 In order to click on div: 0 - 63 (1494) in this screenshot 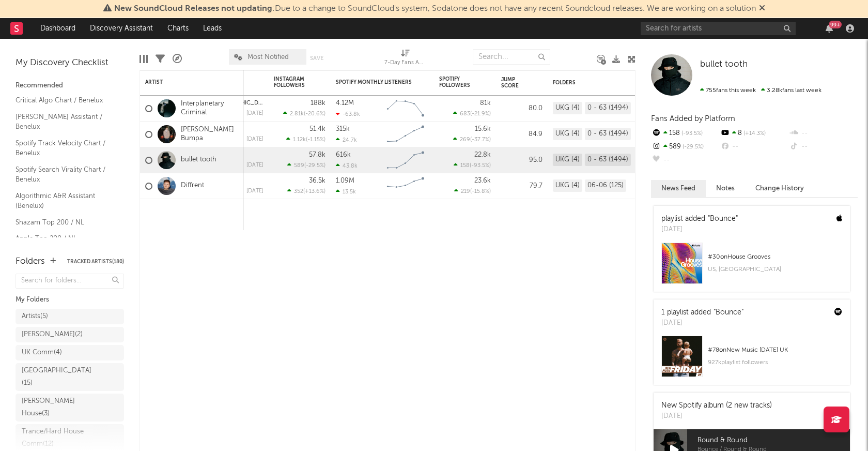, I will do `click(607, 108)`.